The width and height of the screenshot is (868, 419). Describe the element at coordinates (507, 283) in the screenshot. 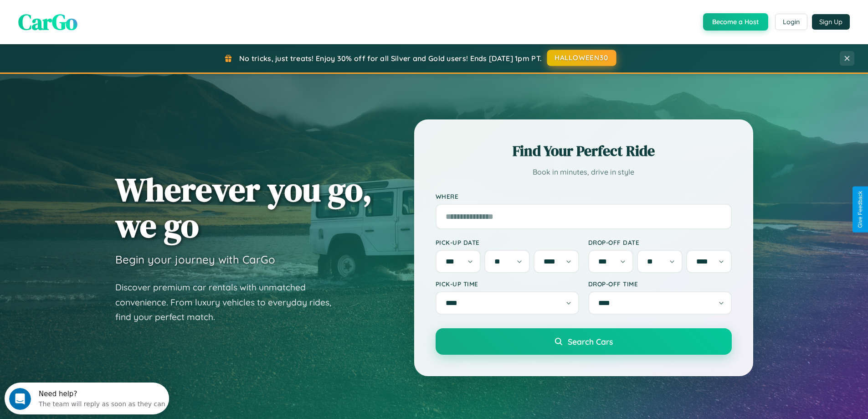

I see `label: Pick-up Time` at that location.